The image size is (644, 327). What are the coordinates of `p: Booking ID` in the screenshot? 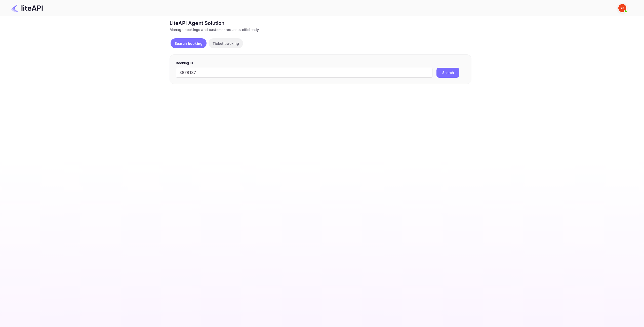 It's located at (321, 63).